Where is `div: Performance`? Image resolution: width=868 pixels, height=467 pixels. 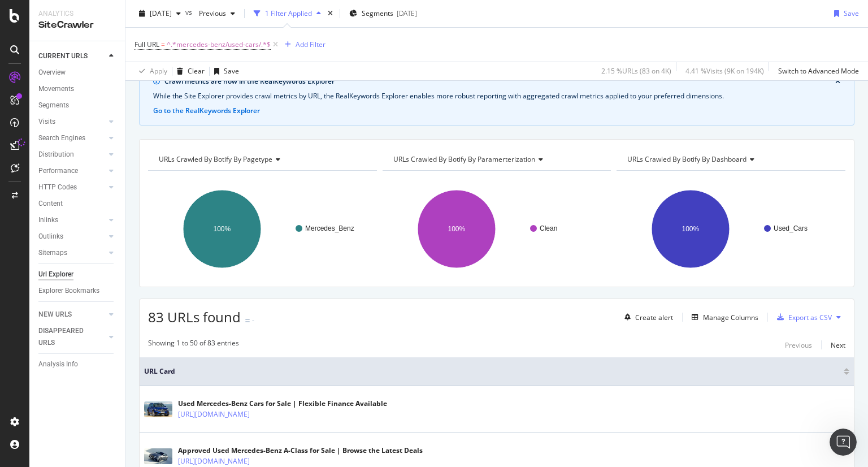
div: Performance is located at coordinates (58, 171).